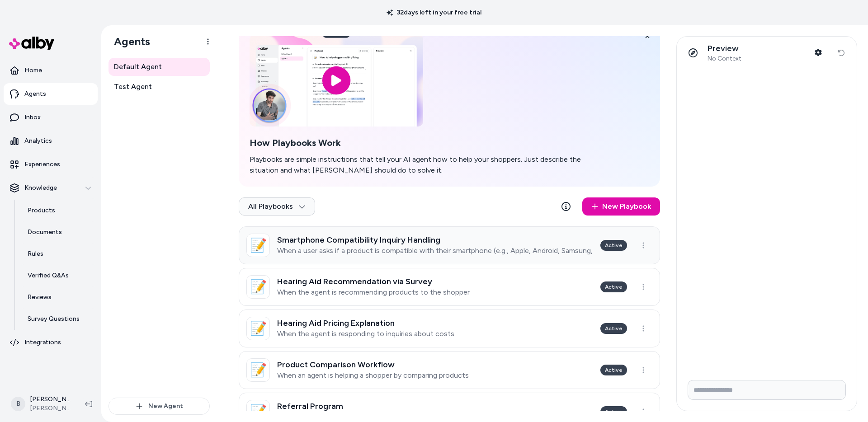 The width and height of the screenshot is (868, 422). Describe the element at coordinates (58, 232) in the screenshot. I see `a: Documents` at that location.